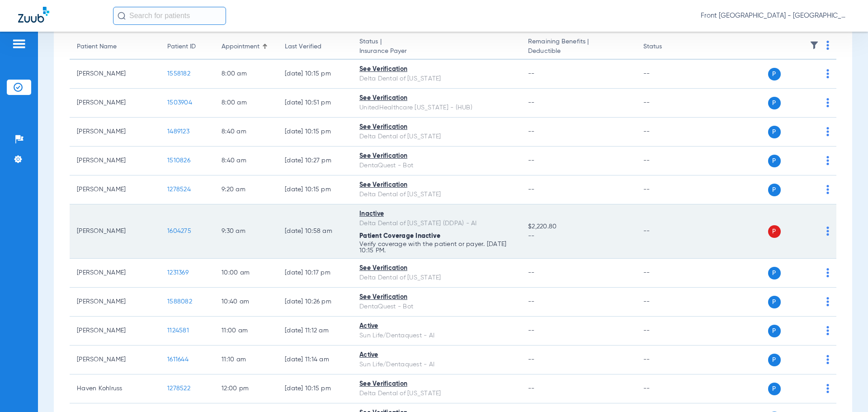 This screenshot has height=412, width=868. I want to click on span: 1278524, so click(179, 189).